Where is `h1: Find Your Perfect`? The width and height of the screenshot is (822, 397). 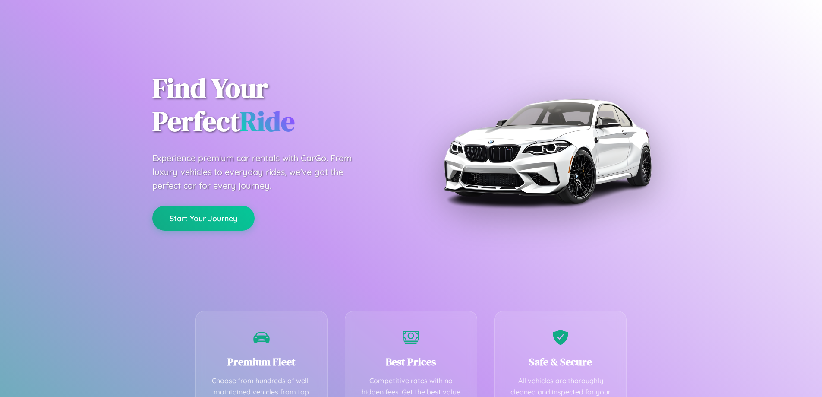
h1: Find Your Perfect is located at coordinates (275, 105).